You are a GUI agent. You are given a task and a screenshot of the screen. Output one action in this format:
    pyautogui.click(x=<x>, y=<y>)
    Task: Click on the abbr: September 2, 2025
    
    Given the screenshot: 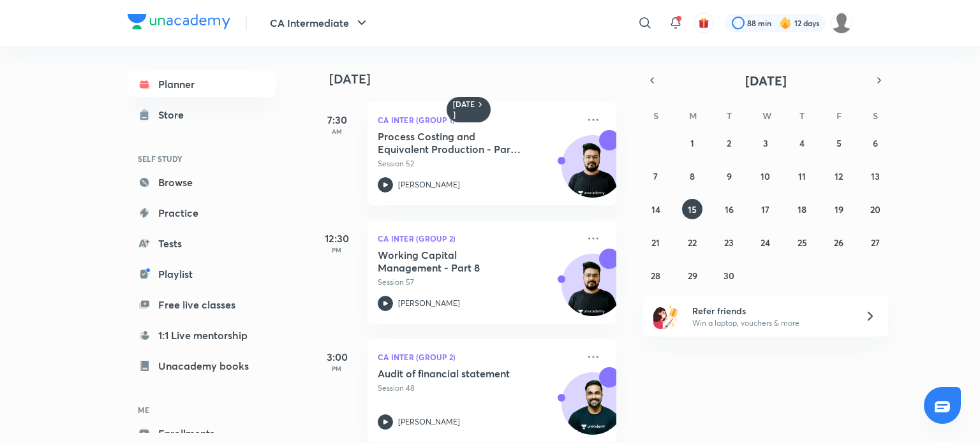 What is the action you would take?
    pyautogui.click(x=729, y=143)
    